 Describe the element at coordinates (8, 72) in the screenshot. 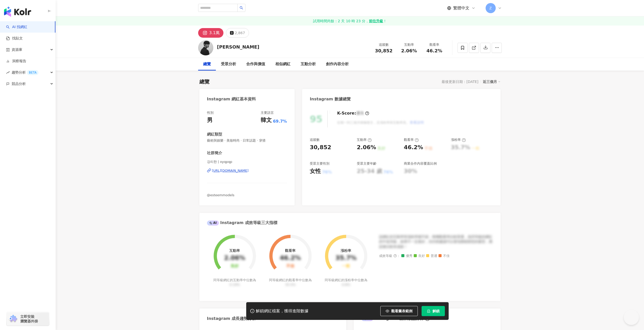

I see `span: rise` at that location.